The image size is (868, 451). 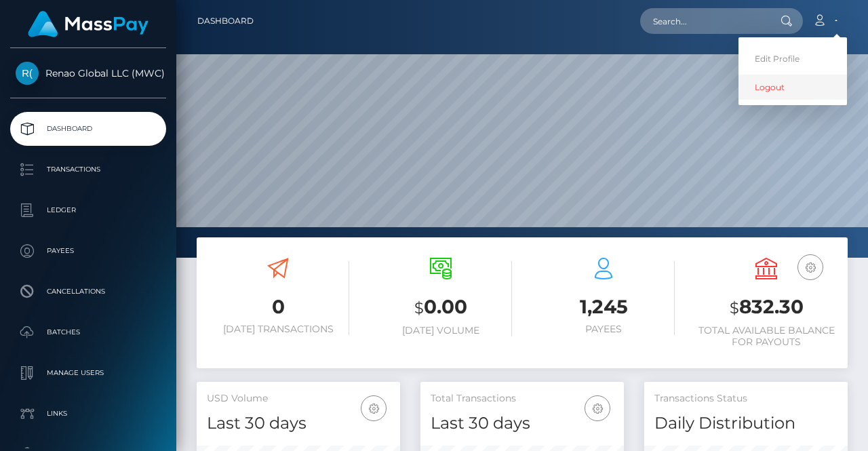 What do you see at coordinates (88, 332) in the screenshot?
I see `p: Batches` at bounding box center [88, 332].